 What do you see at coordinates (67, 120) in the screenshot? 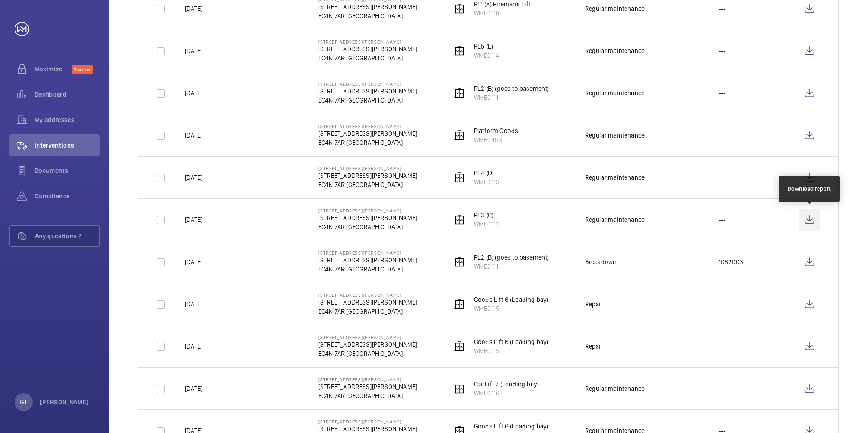
I see `span: My addresses` at bounding box center [67, 120].